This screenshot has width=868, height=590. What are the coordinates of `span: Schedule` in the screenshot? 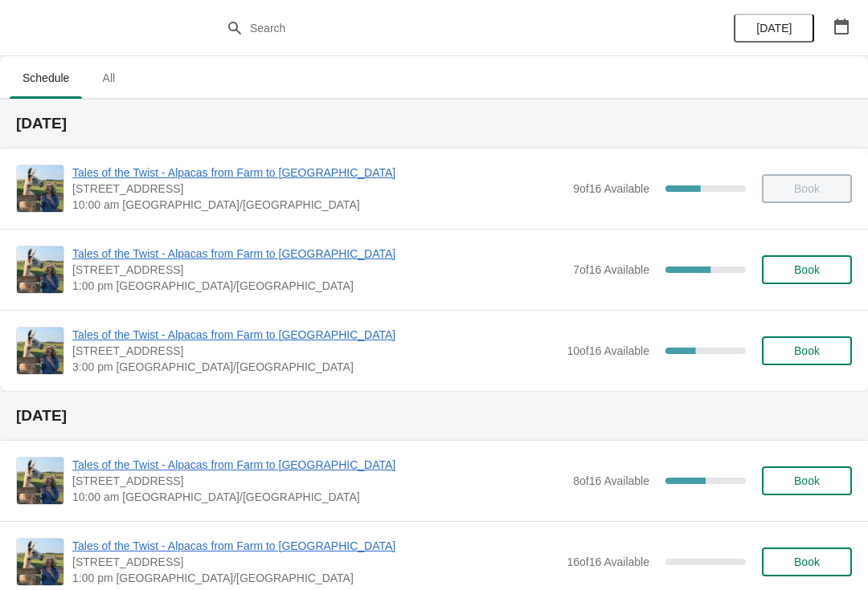 It's located at (46, 78).